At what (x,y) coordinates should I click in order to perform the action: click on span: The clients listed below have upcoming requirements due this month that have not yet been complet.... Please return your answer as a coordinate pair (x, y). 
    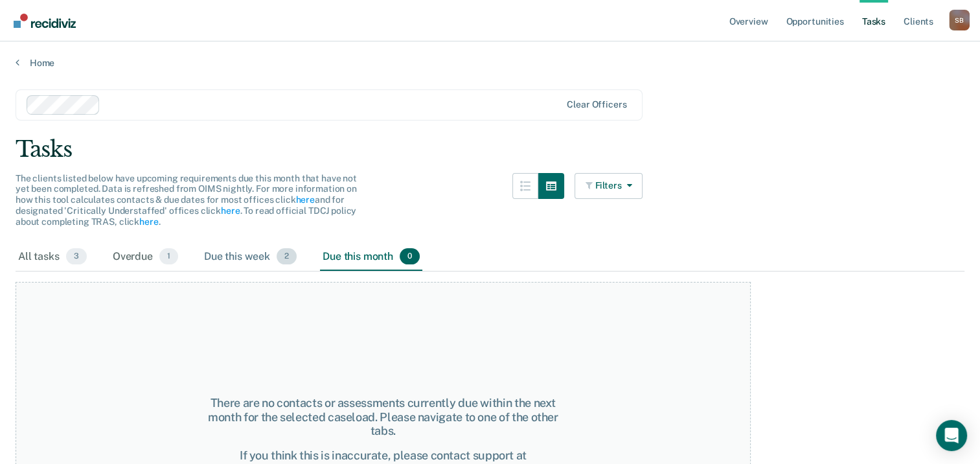
    Looking at the image, I should click on (186, 200).